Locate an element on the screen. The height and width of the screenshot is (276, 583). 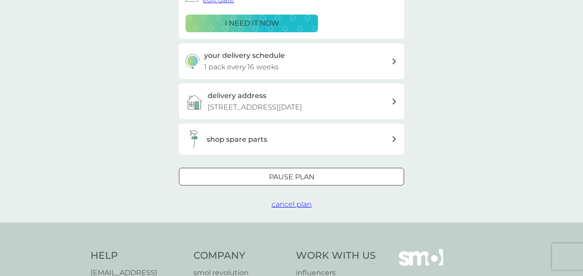
h4: Help is located at coordinates (137, 256).